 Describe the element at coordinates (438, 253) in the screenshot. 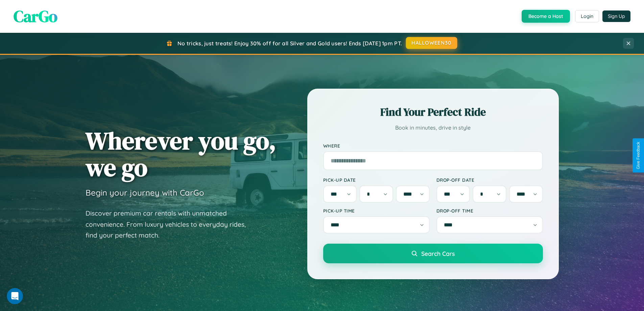

I see `span: Search Cars` at that location.